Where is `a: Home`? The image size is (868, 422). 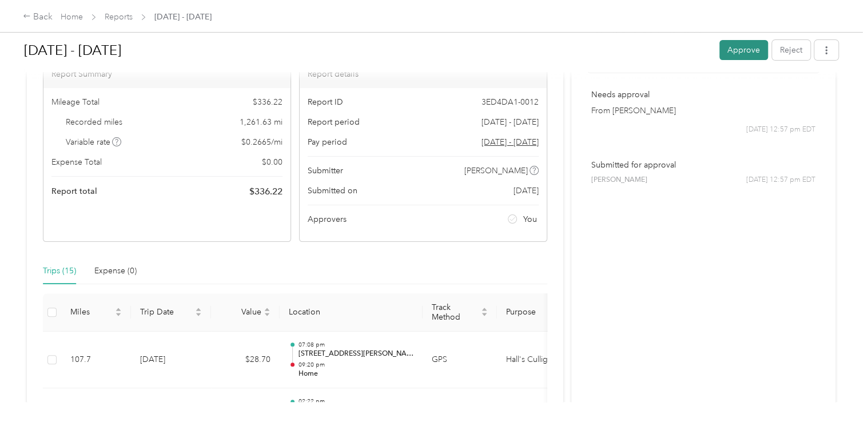 a: Home is located at coordinates (71, 17).